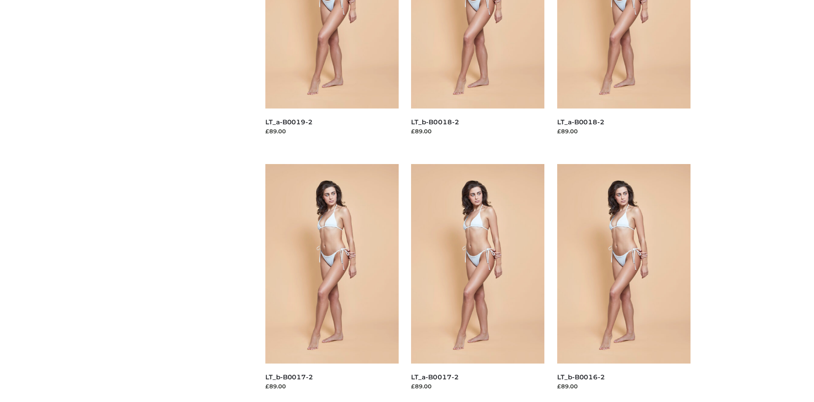 This screenshot has height=402, width=814. What do you see at coordinates (581, 122) in the screenshot?
I see `a: LT_a-B0018-2` at bounding box center [581, 122].